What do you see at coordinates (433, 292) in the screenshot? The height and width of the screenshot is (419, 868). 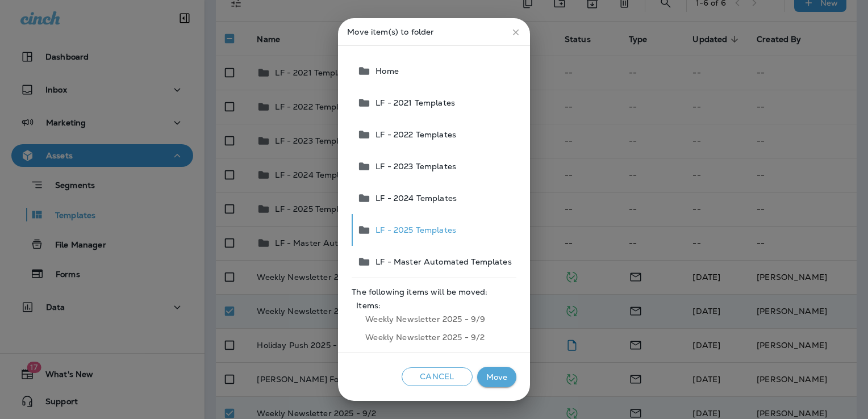 I see `span: The following items will be moved:` at bounding box center [433, 292].